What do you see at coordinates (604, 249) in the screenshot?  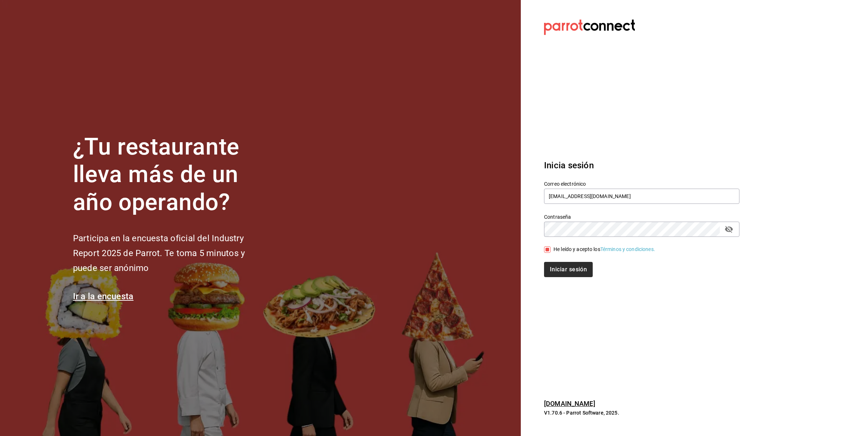 I see `div: He leído y acepto los` at bounding box center [604, 249].